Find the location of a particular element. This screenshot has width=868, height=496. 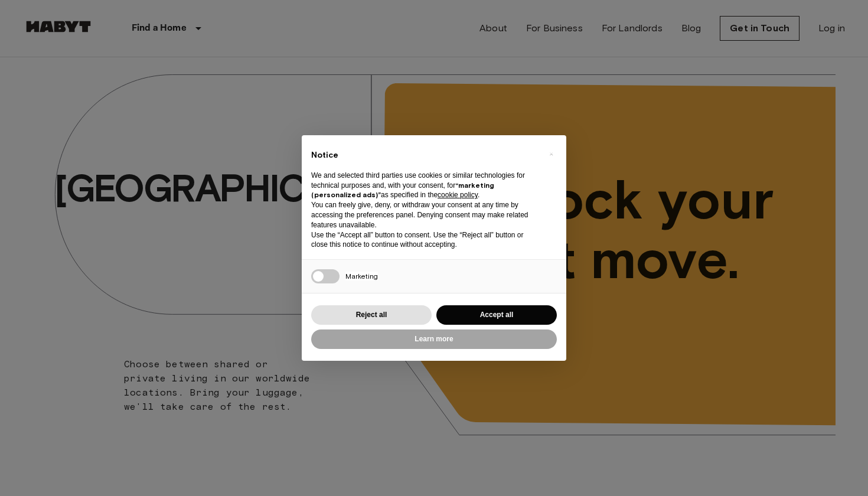

p: We and selected third parties use cookies or similar technologies for technical purposes and, wit... is located at coordinates (425, 185).